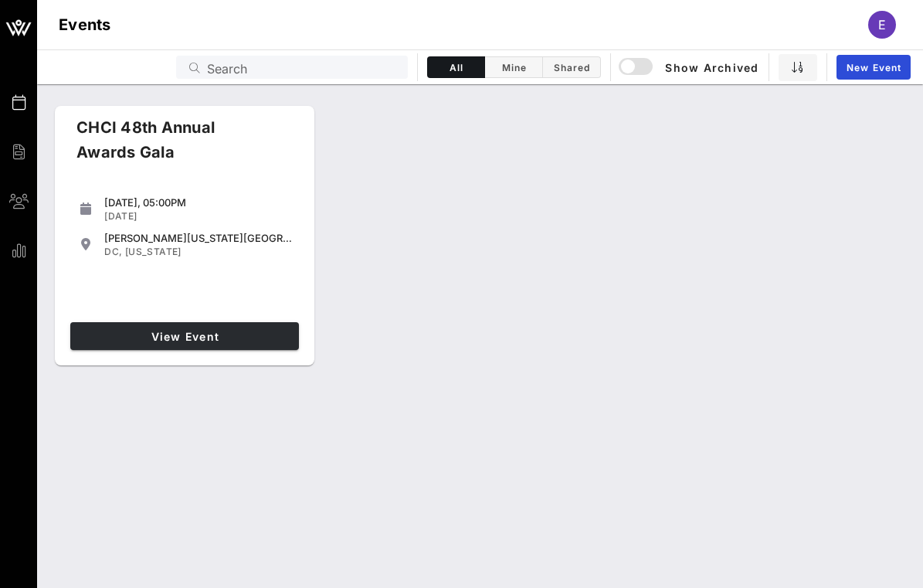 Image resolution: width=923 pixels, height=588 pixels. Describe the element at coordinates (184, 336) in the screenshot. I see `a: View Event` at that location.